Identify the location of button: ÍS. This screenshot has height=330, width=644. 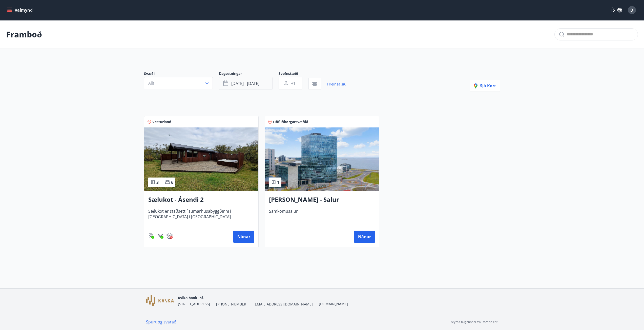
(617, 10).